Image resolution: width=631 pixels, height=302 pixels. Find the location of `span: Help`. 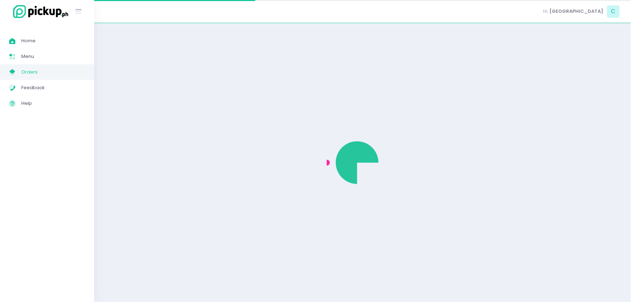

span: Help is located at coordinates (53, 103).